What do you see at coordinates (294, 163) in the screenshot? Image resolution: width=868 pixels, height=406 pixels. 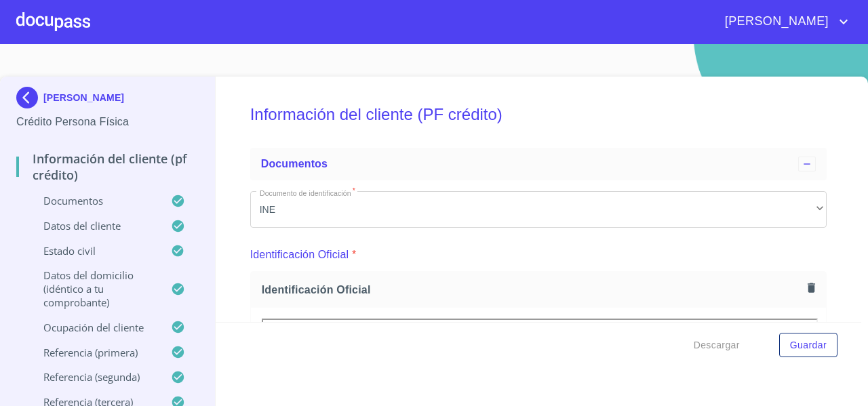 I see `span: Documentos` at bounding box center [294, 163].